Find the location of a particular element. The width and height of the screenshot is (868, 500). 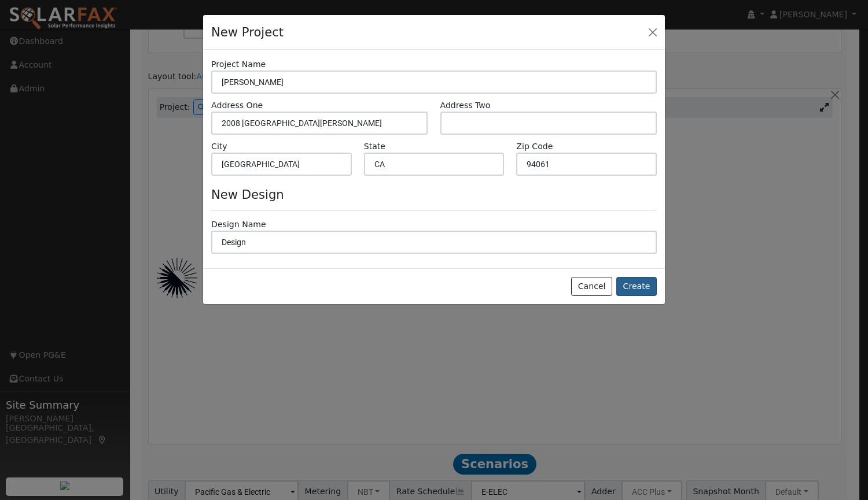

button: Cancel is located at coordinates (592, 287).